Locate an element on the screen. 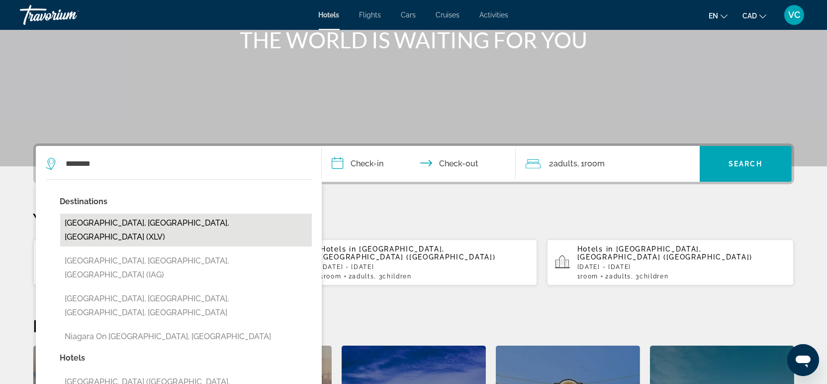 This screenshot has height=384, width=827. h2: Featured Destinations is located at coordinates (414, 325).